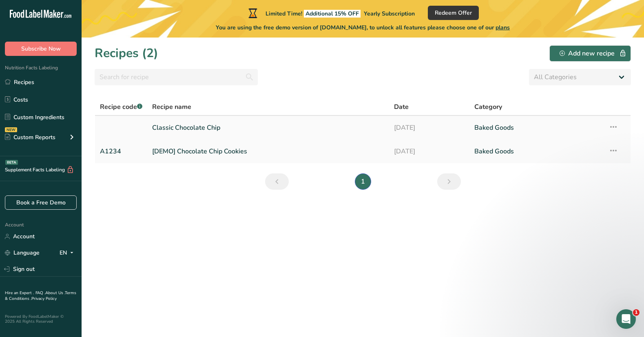 This screenshot has height=337, width=644. What do you see at coordinates (331, 13) in the screenshot?
I see `div: Limited Time!` at bounding box center [331, 13].